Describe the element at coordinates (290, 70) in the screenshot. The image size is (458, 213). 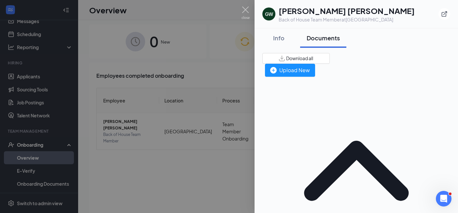
I see `div: Upload New` at that location.